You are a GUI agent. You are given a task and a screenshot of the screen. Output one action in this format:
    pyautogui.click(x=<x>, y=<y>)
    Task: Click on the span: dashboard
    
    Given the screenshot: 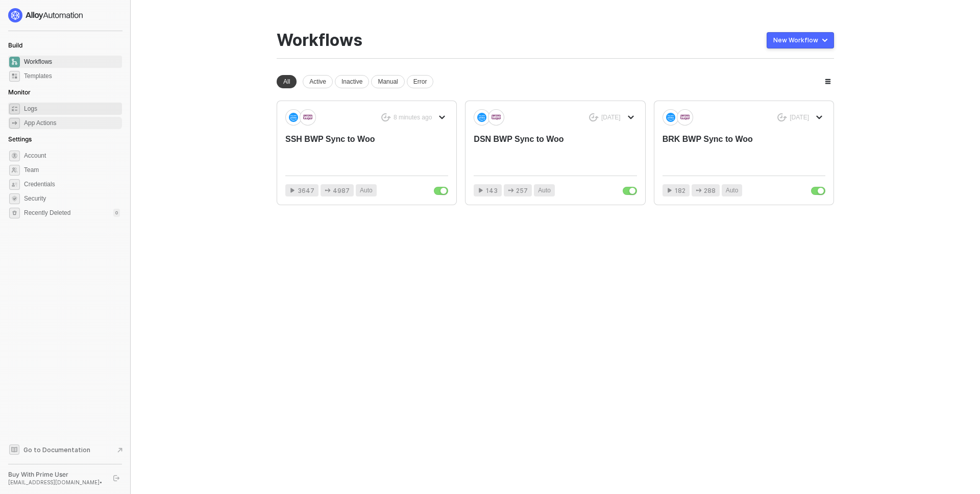 What is the action you would take?
    pyautogui.click(x=15, y=61)
    